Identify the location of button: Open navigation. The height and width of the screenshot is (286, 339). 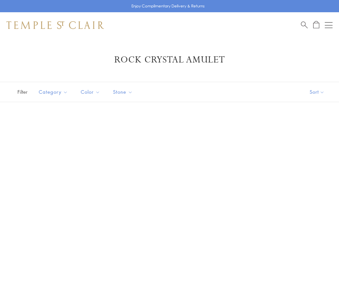
(328, 25).